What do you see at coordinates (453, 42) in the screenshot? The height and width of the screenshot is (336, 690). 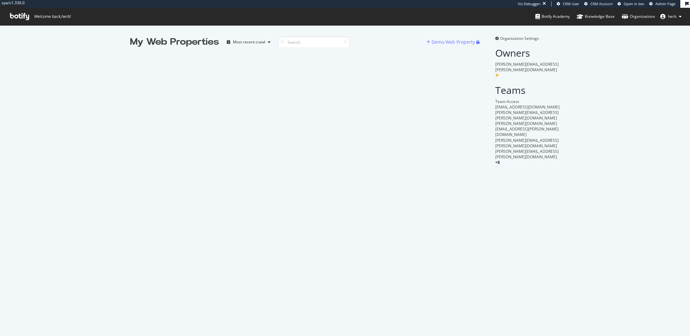 I see `div: Demo Web Property` at bounding box center [453, 42].